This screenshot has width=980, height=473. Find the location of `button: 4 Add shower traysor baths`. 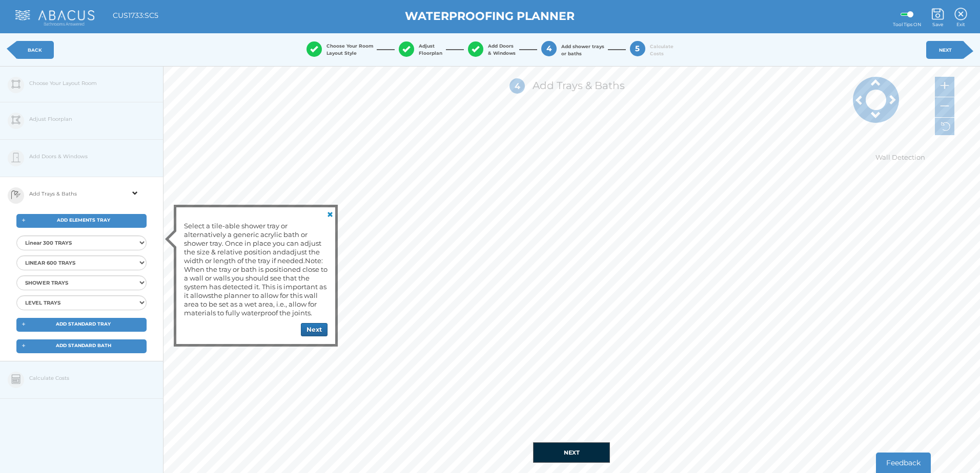

button: 4 Add shower traysor baths is located at coordinates (573, 49).